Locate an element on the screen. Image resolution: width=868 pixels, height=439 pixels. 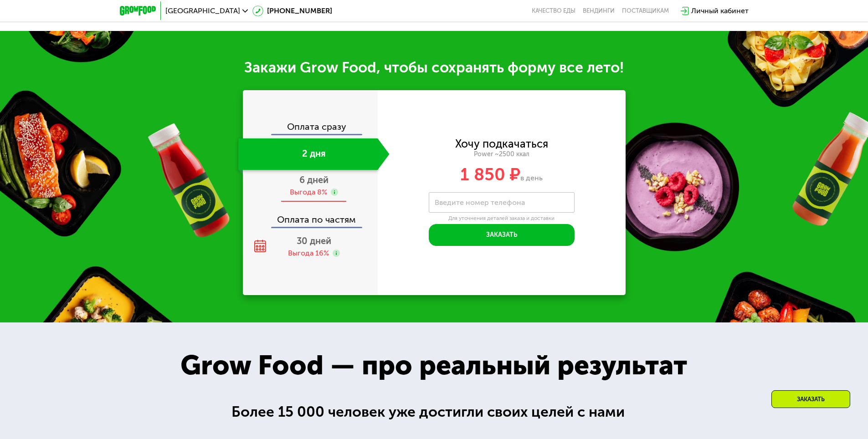
div: Для уточнения деталей заказа и доставки is located at coordinates (501, 219).